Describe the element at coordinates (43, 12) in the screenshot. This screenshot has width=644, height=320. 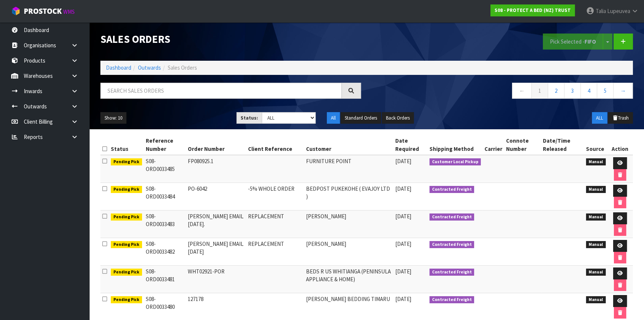
I see `span: ProStock` at that location.